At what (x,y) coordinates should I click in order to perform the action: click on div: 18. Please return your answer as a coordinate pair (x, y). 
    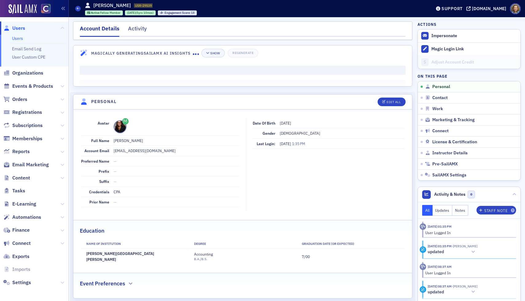
    Looking at the image, I should click on (180, 13).